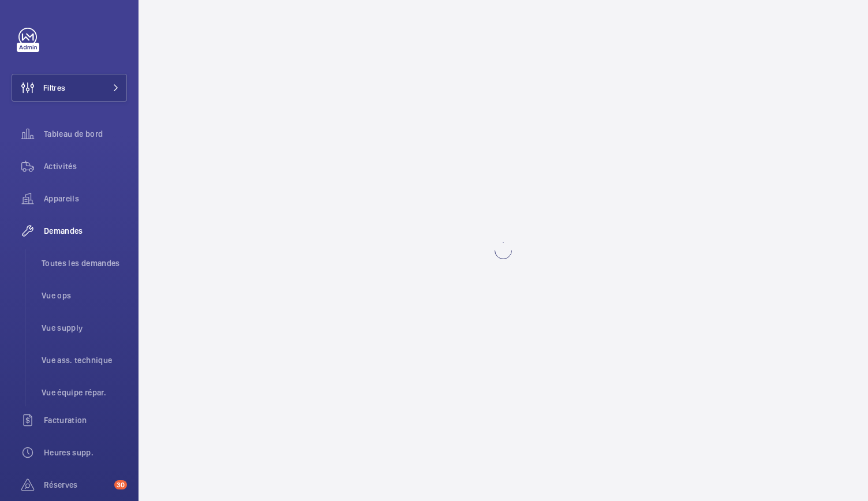 The image size is (868, 501). Describe the element at coordinates (54, 88) in the screenshot. I see `span: Filtres` at that location.